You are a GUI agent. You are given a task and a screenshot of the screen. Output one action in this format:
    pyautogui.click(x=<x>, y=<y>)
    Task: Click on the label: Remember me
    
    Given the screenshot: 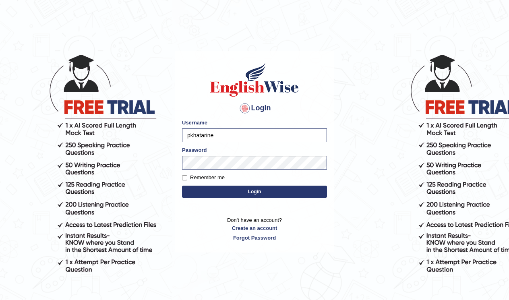 What is the action you would take?
    pyautogui.click(x=203, y=177)
    